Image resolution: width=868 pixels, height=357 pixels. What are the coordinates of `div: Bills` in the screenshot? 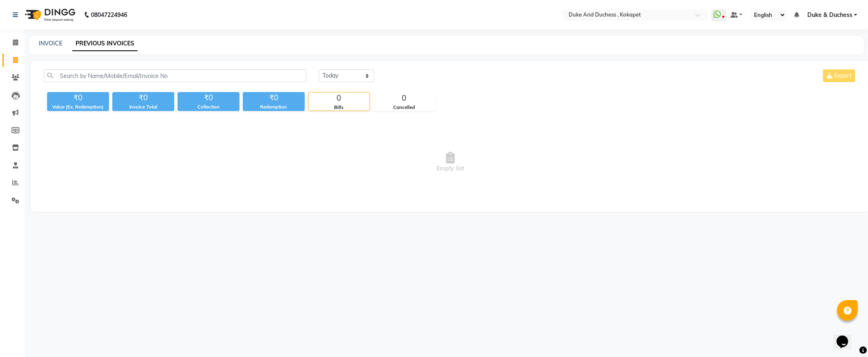 It's located at (339, 107).